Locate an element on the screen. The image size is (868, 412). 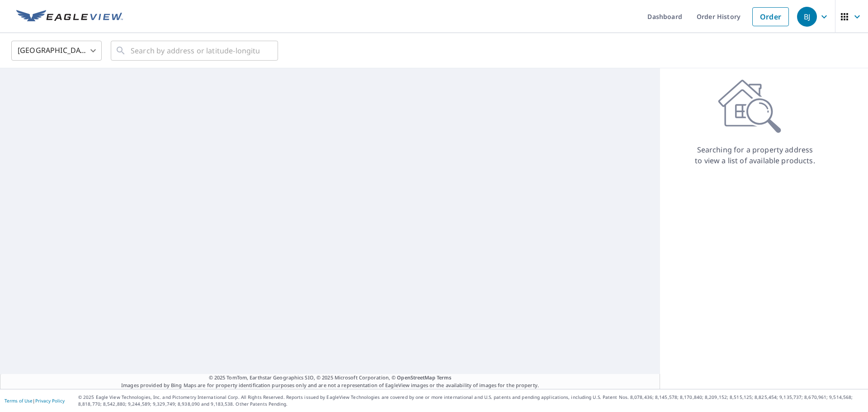
a: OpenStreetMap is located at coordinates (416, 378).